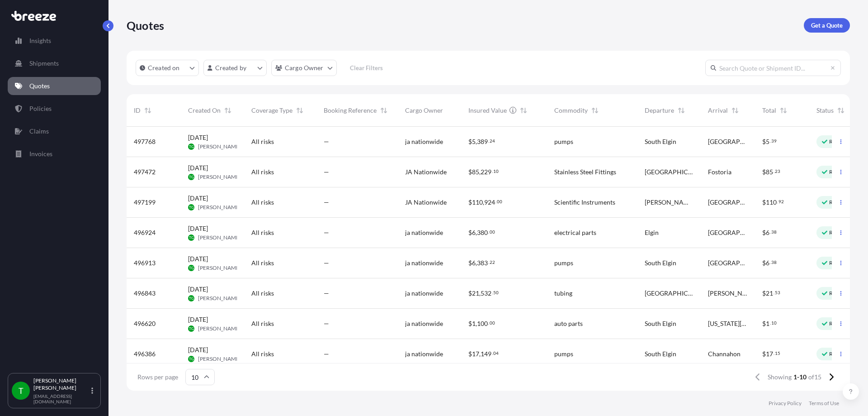 The height and width of the screenshot is (416, 868). Describe the element at coordinates (495, 292) in the screenshot. I see `span: 50` at that location.